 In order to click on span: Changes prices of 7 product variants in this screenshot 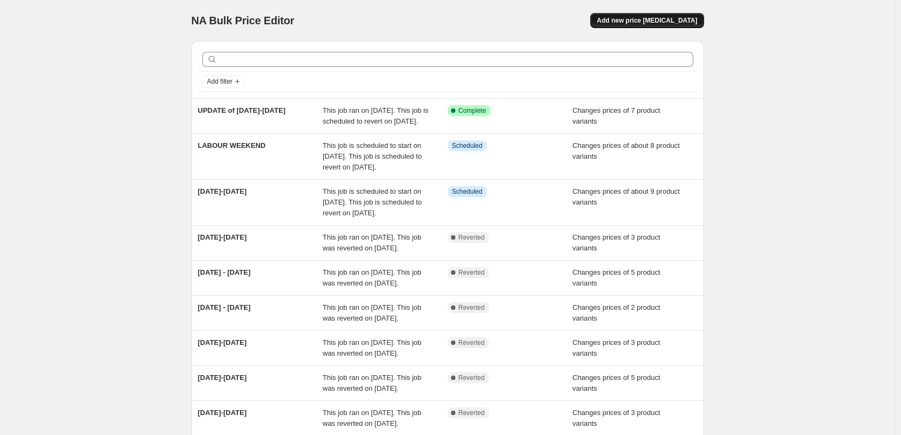, I will do `click(616, 115)`.